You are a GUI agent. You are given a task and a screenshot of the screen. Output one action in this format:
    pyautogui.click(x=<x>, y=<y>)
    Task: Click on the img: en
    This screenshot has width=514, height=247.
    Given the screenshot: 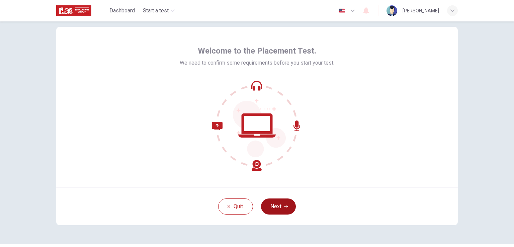 What is the action you would take?
    pyautogui.click(x=342, y=11)
    